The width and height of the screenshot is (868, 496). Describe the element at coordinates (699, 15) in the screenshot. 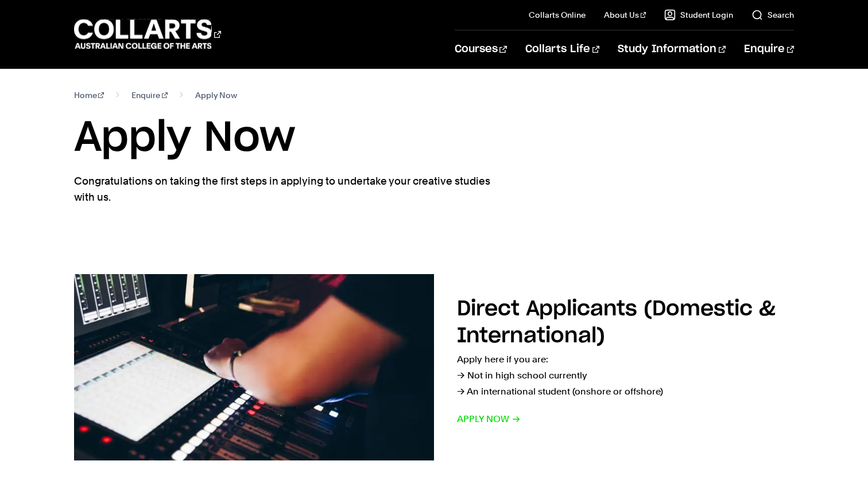

I see `a: Student Login` at that location.